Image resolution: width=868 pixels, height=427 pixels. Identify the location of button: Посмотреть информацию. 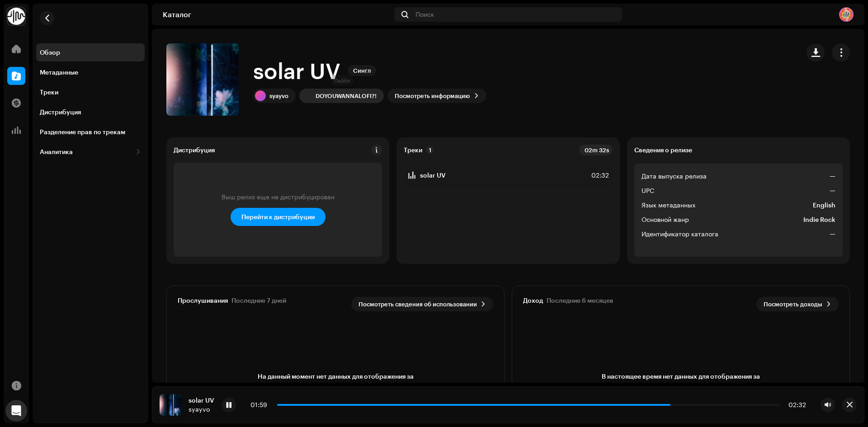
(437, 96).